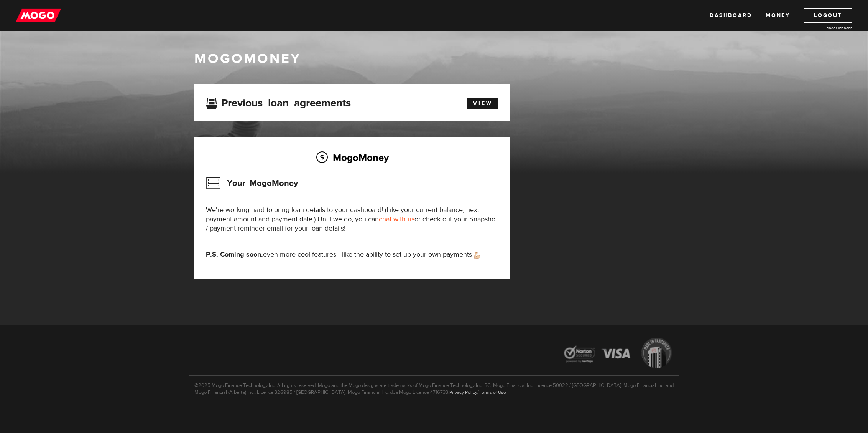  Describe the element at coordinates (777, 15) in the screenshot. I see `a: Money` at that location.